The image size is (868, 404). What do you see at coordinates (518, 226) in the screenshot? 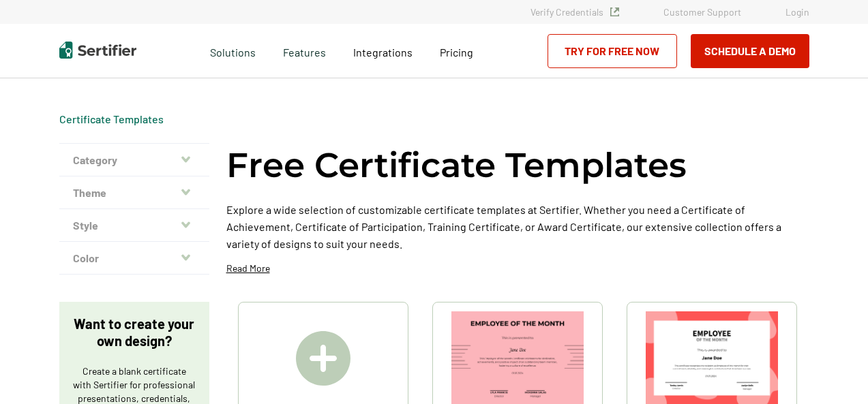
I see `p: Explore a wide selection of customizable certificate templates at Sertifier. Whether you need a C...` at bounding box center [518, 226].